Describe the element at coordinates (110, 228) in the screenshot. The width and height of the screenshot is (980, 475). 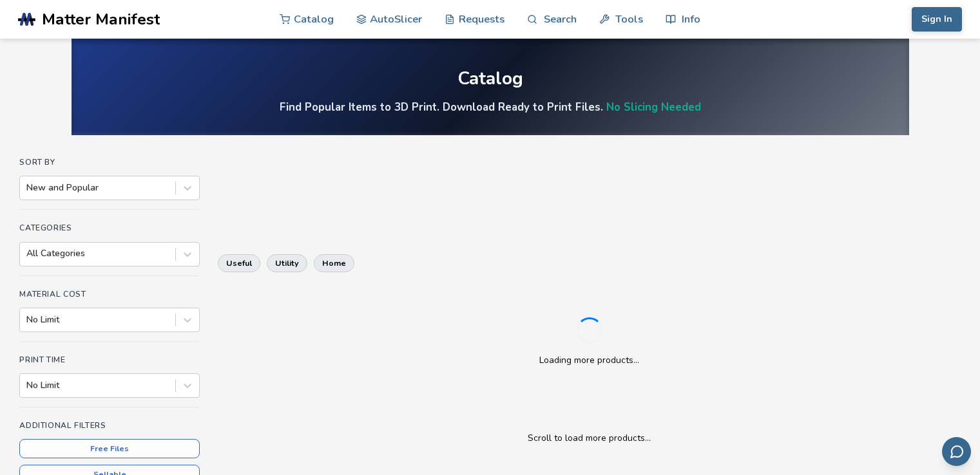
I see `h4: Categories` at that location.